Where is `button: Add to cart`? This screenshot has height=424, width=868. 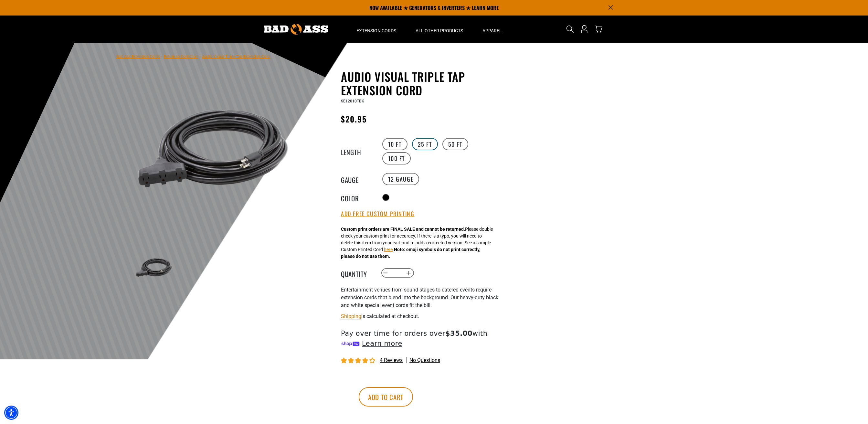
button: Add to cart is located at coordinates (385, 396).